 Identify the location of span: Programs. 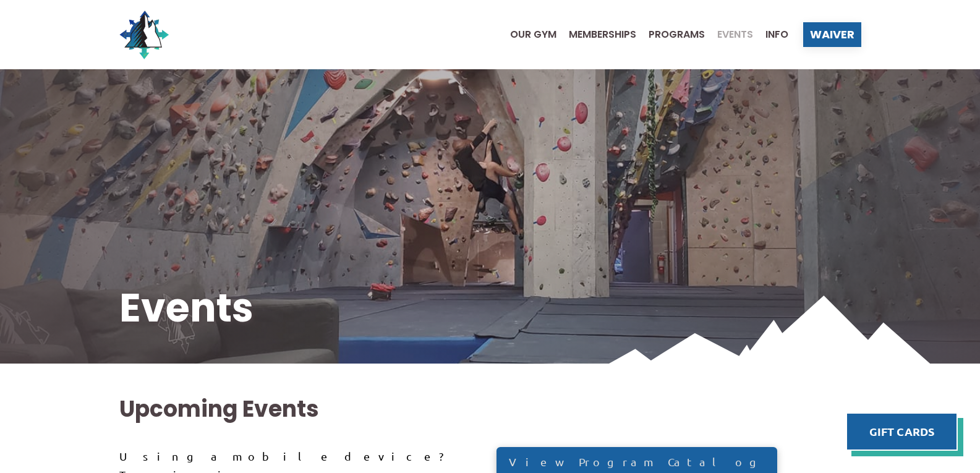
(677, 34).